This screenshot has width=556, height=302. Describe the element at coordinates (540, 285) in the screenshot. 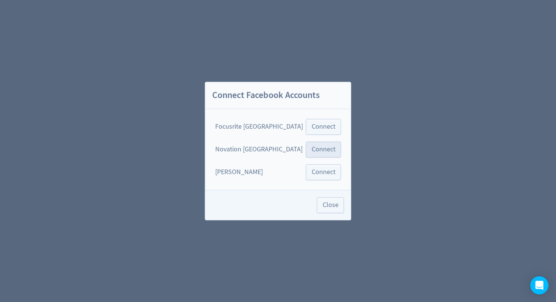

I see `div: Open Intercom Messenger` at that location.